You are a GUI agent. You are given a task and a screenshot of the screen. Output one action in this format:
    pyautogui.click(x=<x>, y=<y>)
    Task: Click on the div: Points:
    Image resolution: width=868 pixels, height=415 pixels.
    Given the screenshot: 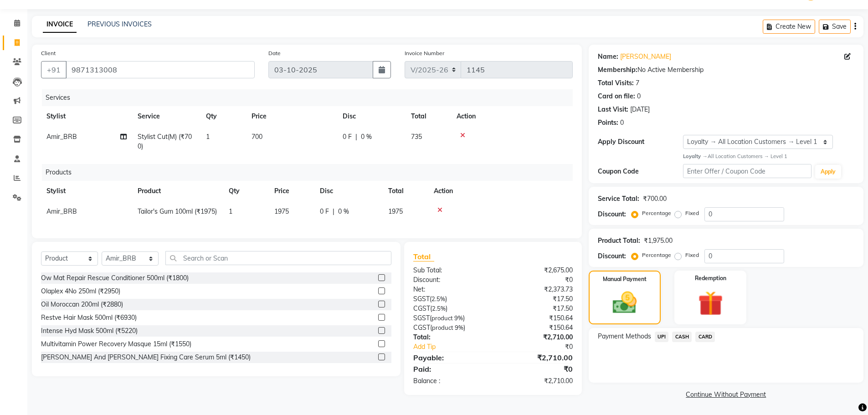 What is the action you would take?
    pyautogui.click(x=608, y=123)
    